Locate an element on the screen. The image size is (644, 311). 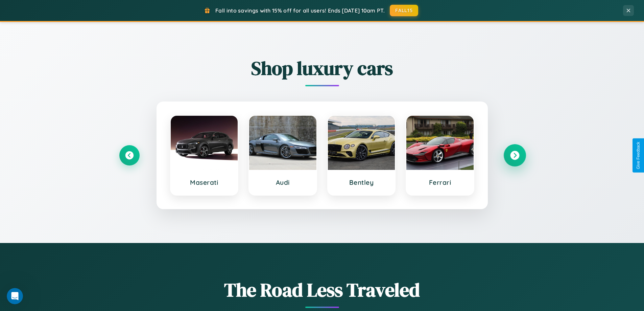
h3: Bentley is located at coordinates (361, 182).